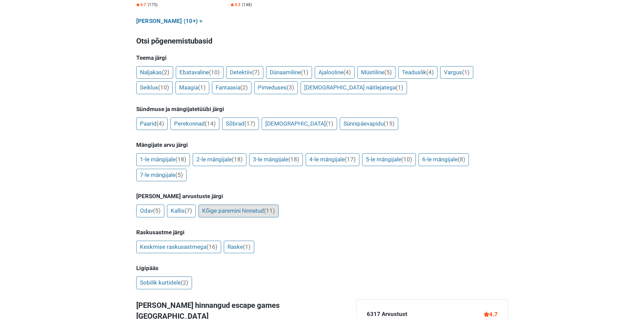 The height and width of the screenshot is (319, 644). What do you see at coordinates (195, 124) in the screenshot?
I see `a: Perekonnad(14)` at bounding box center [195, 124].